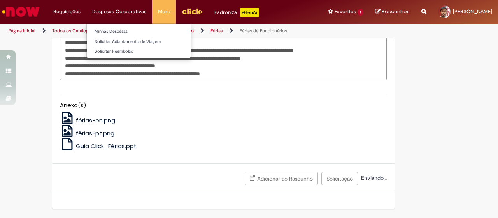  Describe the element at coordinates (223, 105) in the screenshot. I see `h5: Anexo(s)` at that location.